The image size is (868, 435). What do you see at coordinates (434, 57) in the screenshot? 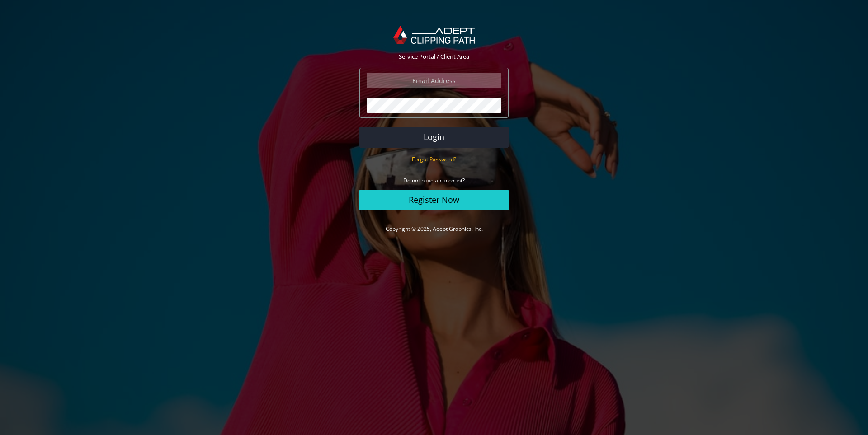
I see `span: Service Portal / Client Area` at bounding box center [434, 57].